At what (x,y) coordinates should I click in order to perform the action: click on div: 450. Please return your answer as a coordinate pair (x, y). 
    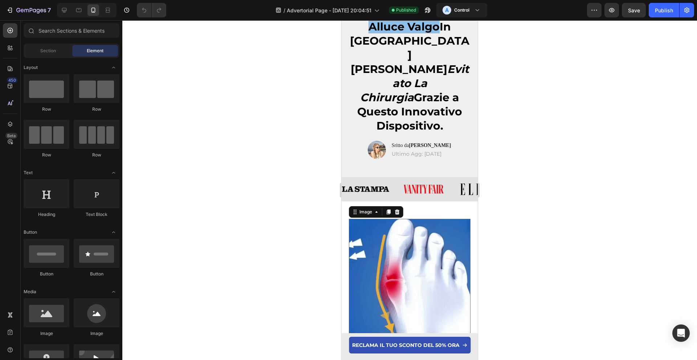
    Looking at the image, I should click on (12, 80).